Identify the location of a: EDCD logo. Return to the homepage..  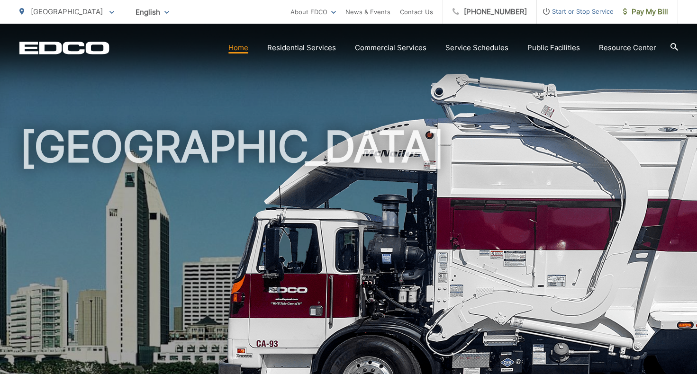
(64, 48).